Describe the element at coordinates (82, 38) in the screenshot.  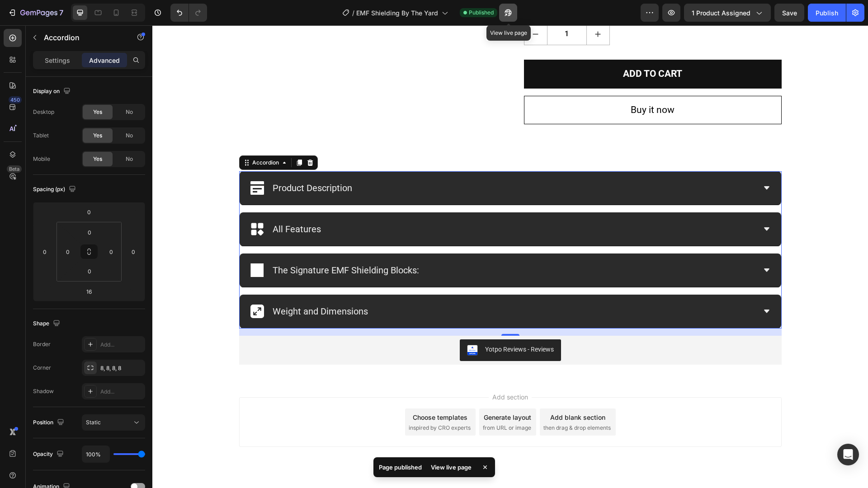
I see `p: Accordion` at that location.